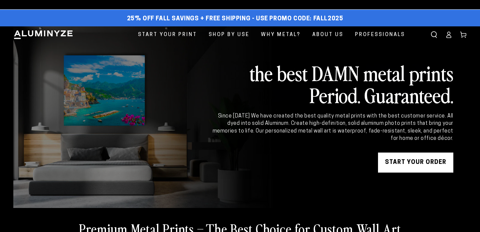 The image size is (480, 232). Describe the element at coordinates (167, 35) in the screenshot. I see `span: Start Your Print` at that location.